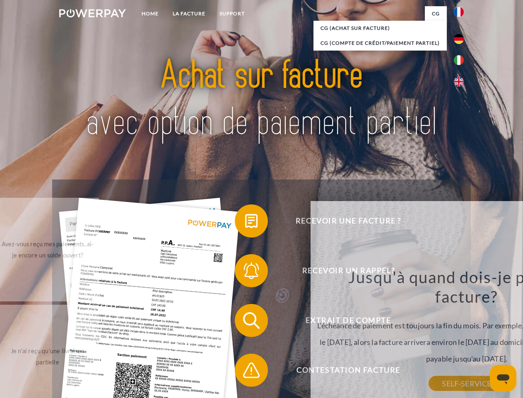  What do you see at coordinates (251, 320) in the screenshot?
I see `img: qb_search.svg` at bounding box center [251, 320].